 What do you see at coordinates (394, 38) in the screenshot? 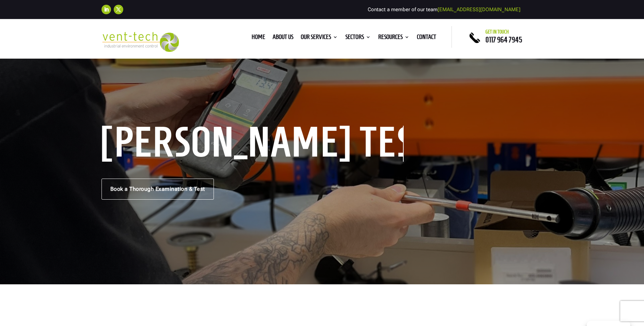
I see `a: Resources` at bounding box center [394, 38].